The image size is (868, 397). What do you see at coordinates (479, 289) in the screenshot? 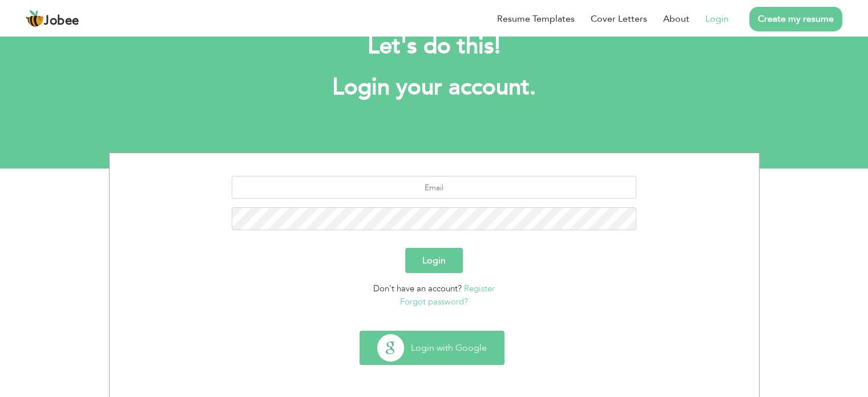
I see `a: Register` at bounding box center [479, 289].